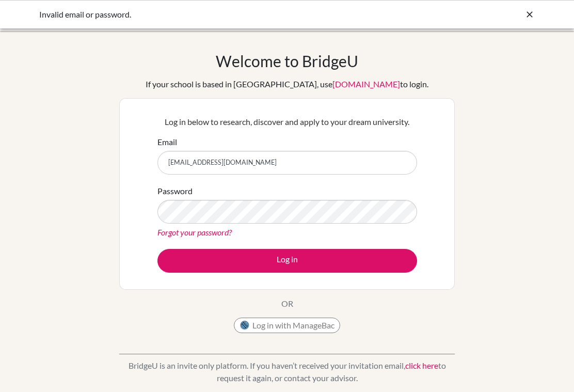 This screenshot has width=574, height=392. I want to click on div: Invalid email or password., so click(209, 14).